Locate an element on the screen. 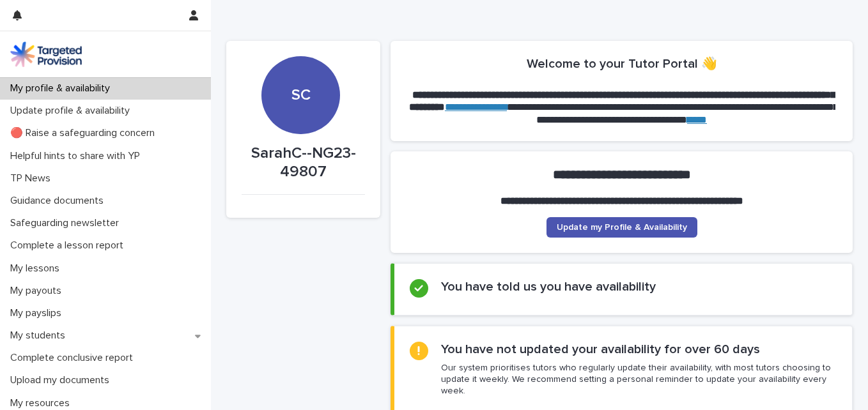 The image size is (868, 410). h2: Welcome to your Tutor Portal 👋 is located at coordinates (622, 64).